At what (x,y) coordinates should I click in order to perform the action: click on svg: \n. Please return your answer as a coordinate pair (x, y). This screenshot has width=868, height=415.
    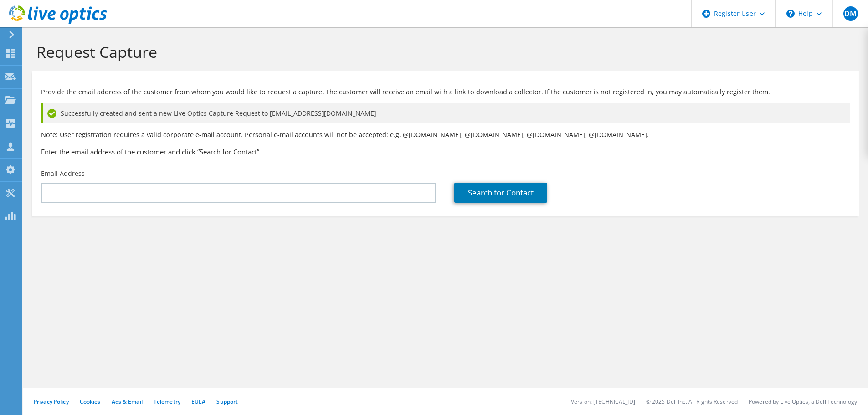
    Looking at the image, I should click on (791, 14).